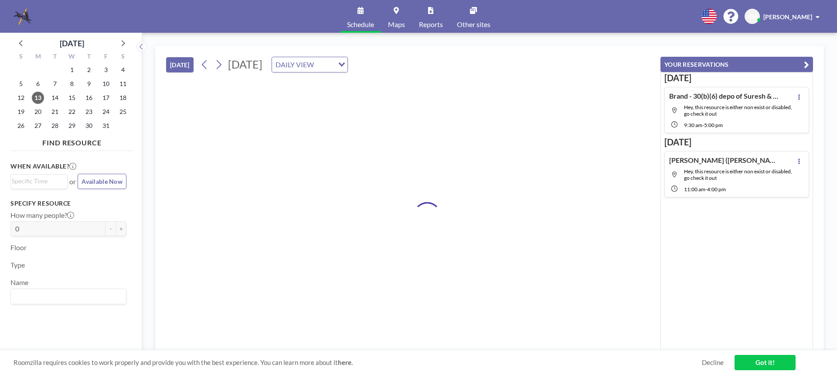 Image resolution: width=837 pixels, height=375 pixels. Describe the element at coordinates (695, 189) in the screenshot. I see `span: 11:00 AM` at that location.